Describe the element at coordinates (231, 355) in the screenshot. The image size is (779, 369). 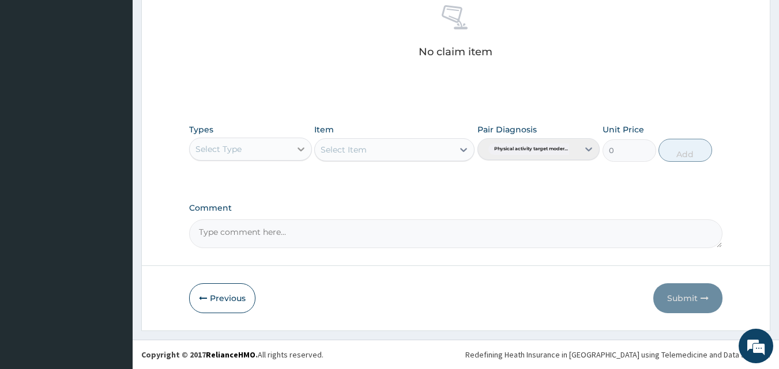
I see `a: RelianceHMO` at that location.